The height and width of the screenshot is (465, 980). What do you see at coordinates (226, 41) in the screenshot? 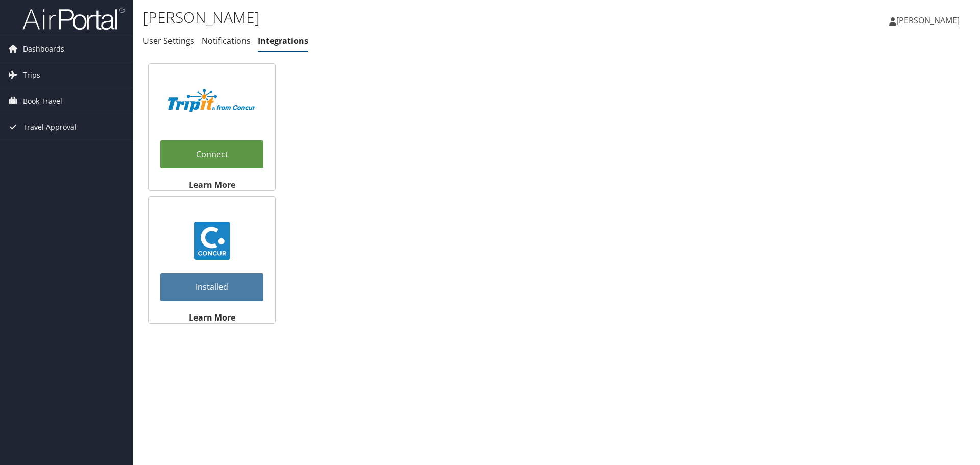
I see `a: Notifications` at bounding box center [226, 41].